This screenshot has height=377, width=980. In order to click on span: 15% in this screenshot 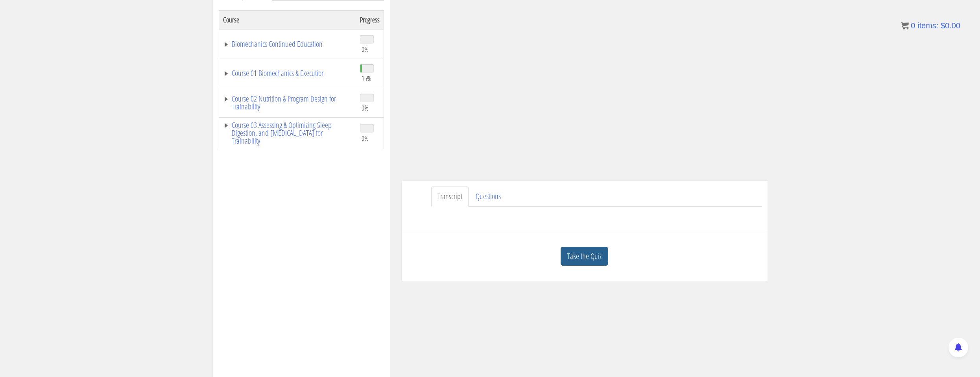, I will do `click(366, 78)`.